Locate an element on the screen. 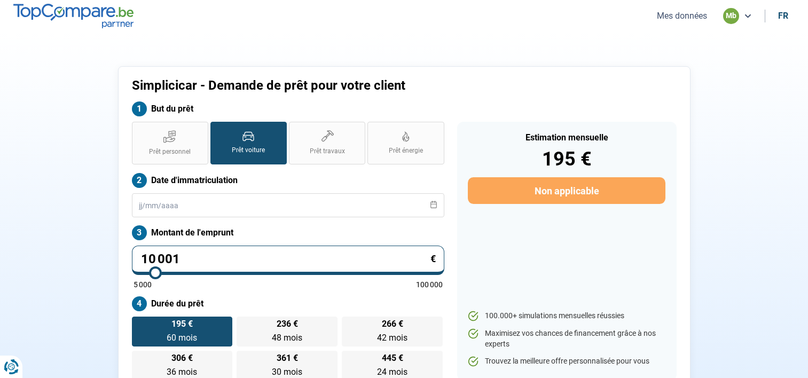  span: 48 mois is located at coordinates (287, 337).